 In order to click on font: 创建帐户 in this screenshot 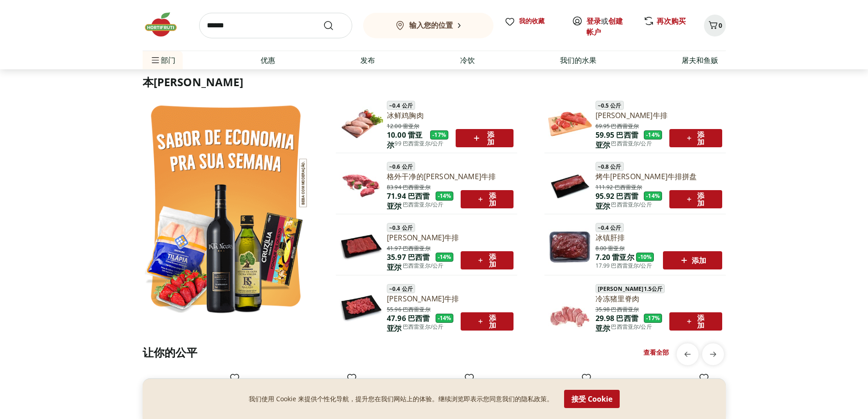, I will do `click(605, 27)`.